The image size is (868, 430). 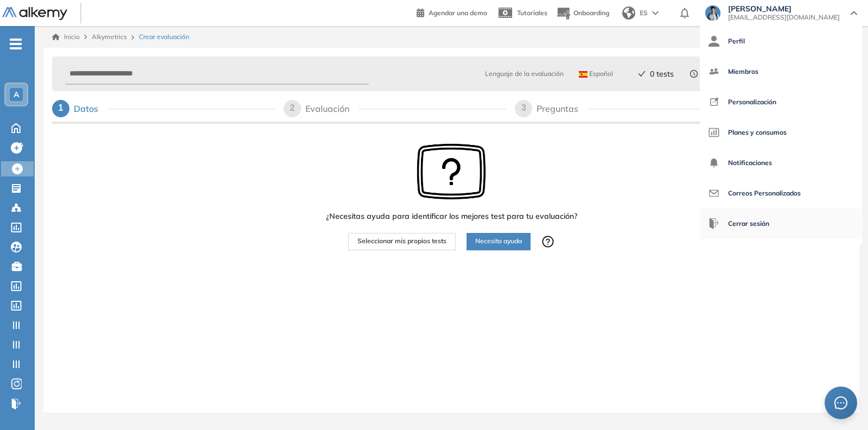 What do you see at coordinates (90, 109) in the screenshot?
I see `div: Datos` at bounding box center [90, 109].